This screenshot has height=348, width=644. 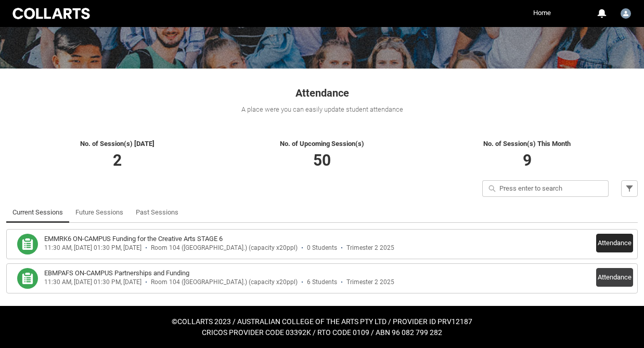 I want to click on span: 50, so click(x=322, y=160).